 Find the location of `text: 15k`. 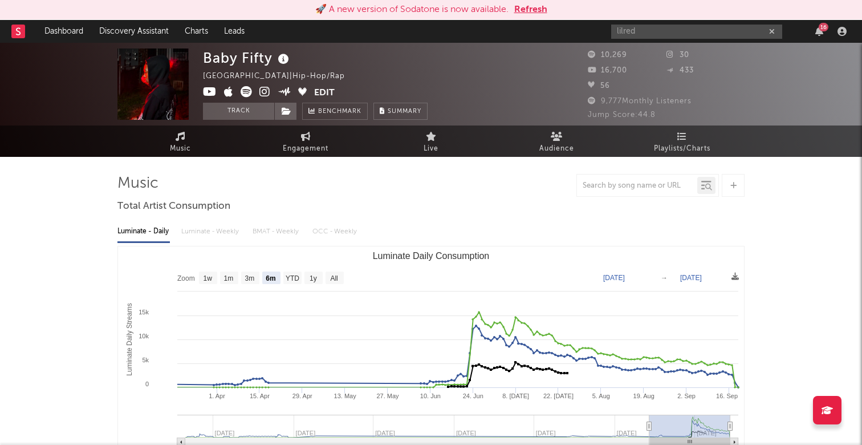

text: 15k is located at coordinates (144, 312).